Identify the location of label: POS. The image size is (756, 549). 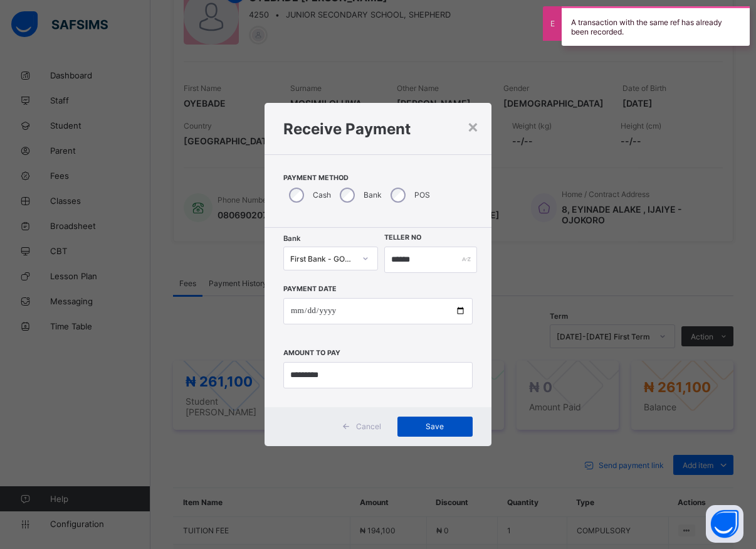
(422, 194).